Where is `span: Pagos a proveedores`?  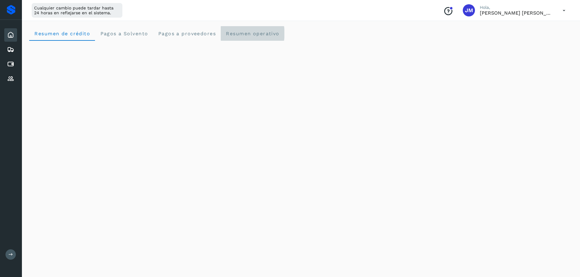 span: Pagos a proveedores is located at coordinates (187, 33).